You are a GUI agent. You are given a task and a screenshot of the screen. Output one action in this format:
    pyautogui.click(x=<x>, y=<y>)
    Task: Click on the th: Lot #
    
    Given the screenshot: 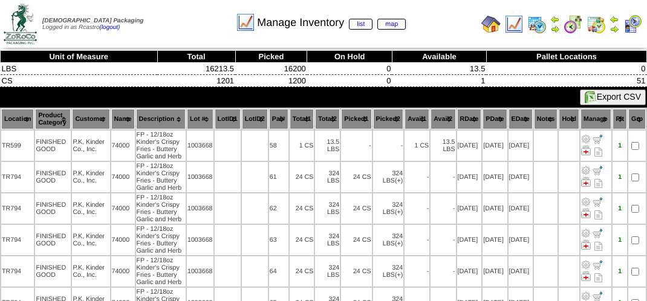 What is the action you would take?
    pyautogui.click(x=200, y=119)
    